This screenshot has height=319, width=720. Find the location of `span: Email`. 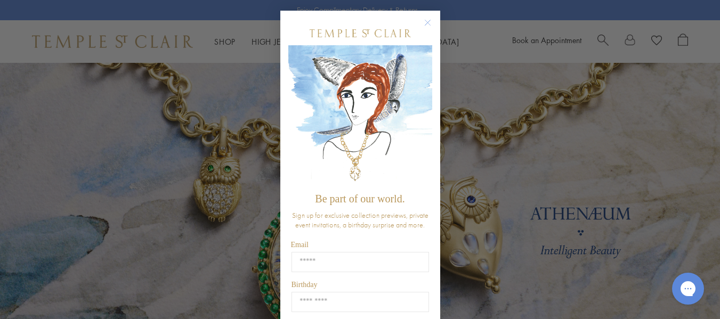

span: Email is located at coordinates (299, 244).